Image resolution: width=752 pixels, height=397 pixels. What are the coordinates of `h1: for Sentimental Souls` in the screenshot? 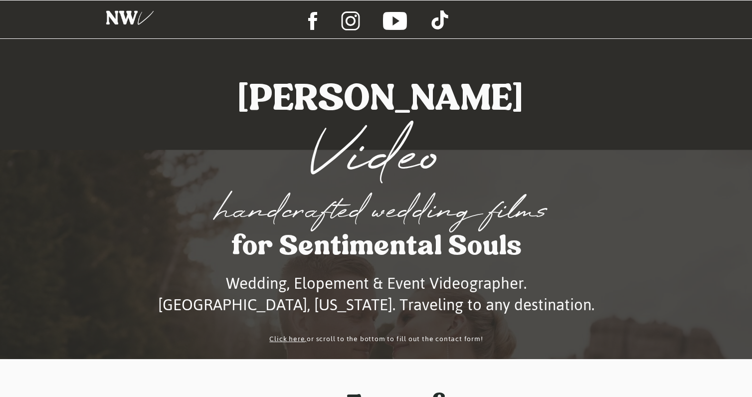 It's located at (376, 247).